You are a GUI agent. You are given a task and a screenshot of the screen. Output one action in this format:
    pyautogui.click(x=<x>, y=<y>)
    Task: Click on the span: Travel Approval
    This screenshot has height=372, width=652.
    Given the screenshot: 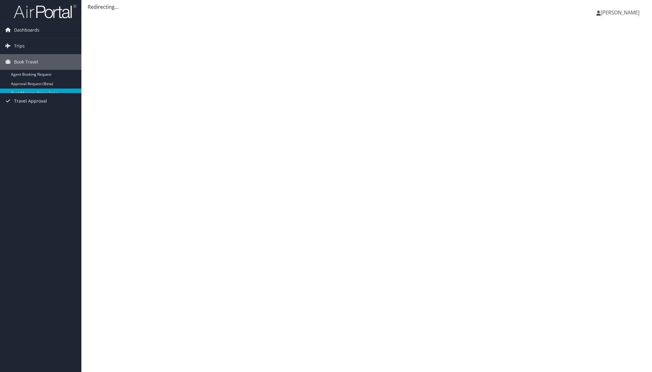 What is the action you would take?
    pyautogui.click(x=30, y=101)
    